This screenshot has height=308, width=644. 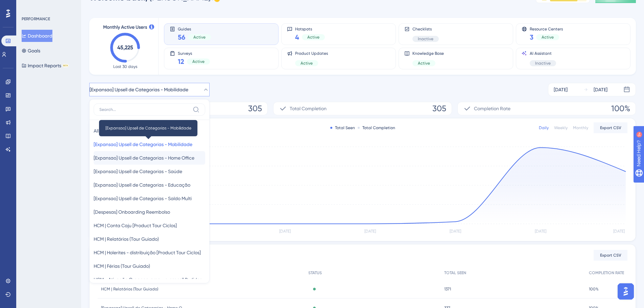 What do you see at coordinates (606, 273) in the screenshot?
I see `span: COMPLETION RATE` at bounding box center [606, 273].